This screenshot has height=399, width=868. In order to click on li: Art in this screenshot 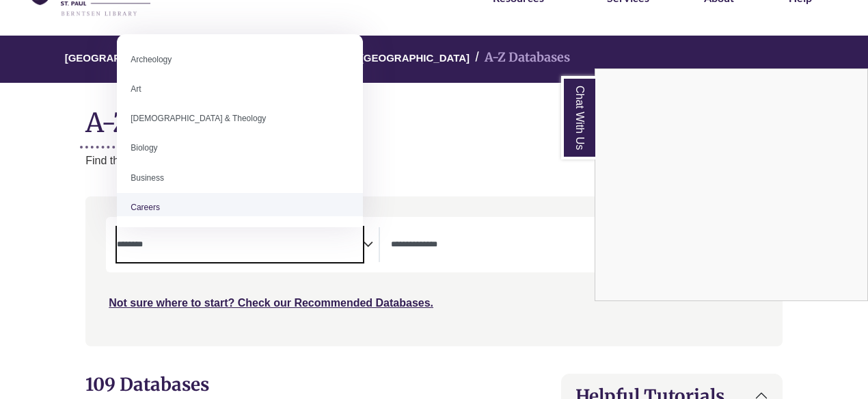, I will do `click(240, 89)`.